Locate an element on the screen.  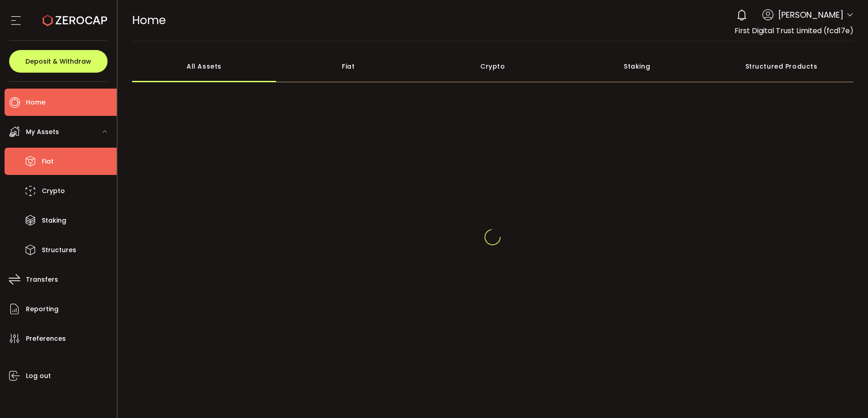
span: Deposit & Withdraw is located at coordinates (58, 61).